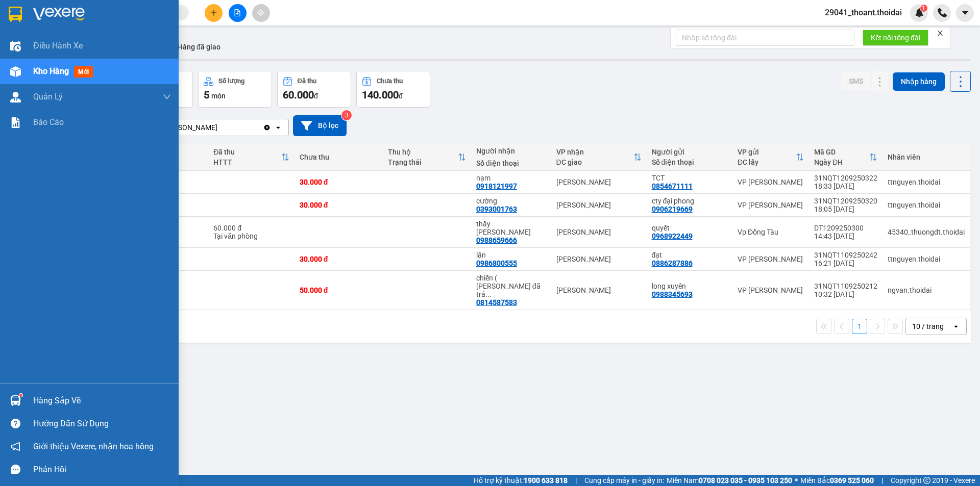  What do you see at coordinates (251, 228) in the screenshot?
I see `div: 60.000 đ` at bounding box center [251, 228].